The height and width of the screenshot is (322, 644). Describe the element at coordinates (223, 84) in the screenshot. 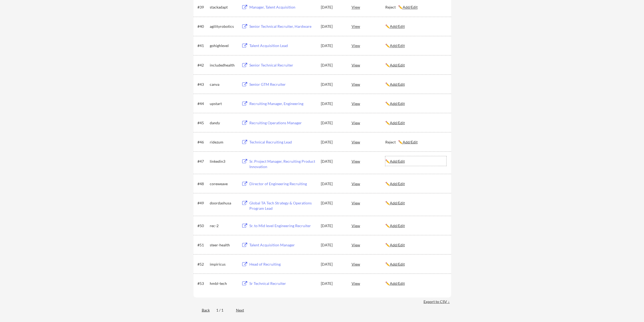

I see `div: canva` at that location.